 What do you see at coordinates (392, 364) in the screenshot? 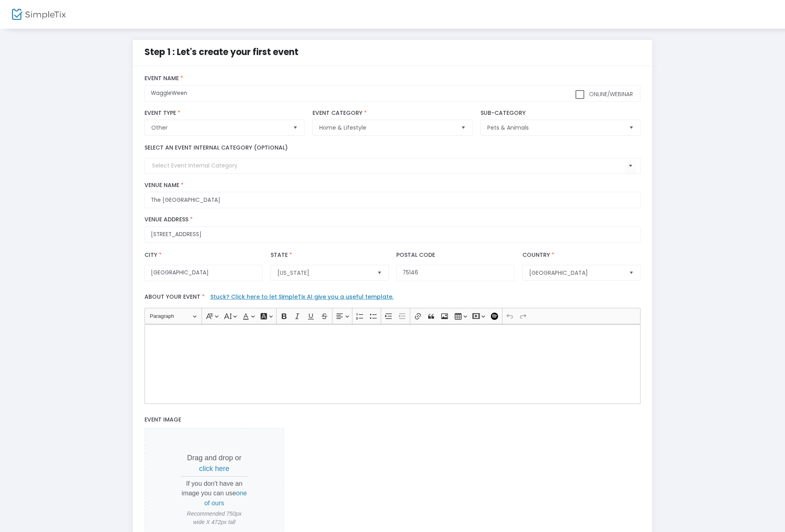
I see `div: Rich Text Editor, main` at bounding box center [392, 364].